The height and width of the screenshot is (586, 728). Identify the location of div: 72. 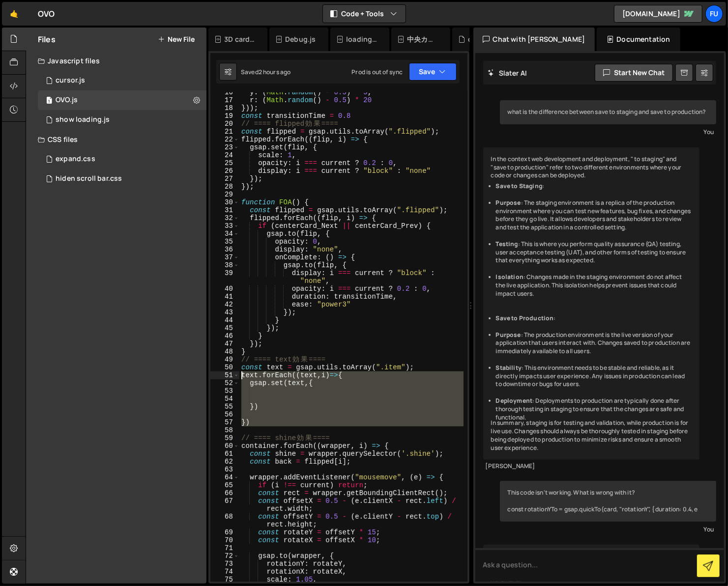
(225, 556).